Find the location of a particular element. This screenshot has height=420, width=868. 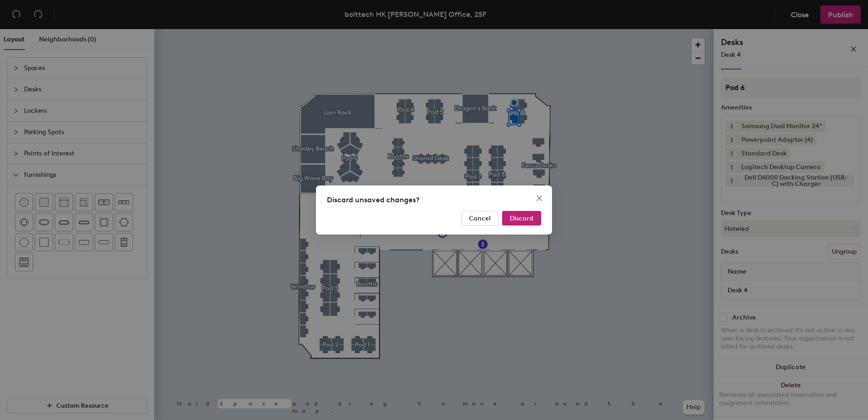

button: Discard is located at coordinates (522, 218).